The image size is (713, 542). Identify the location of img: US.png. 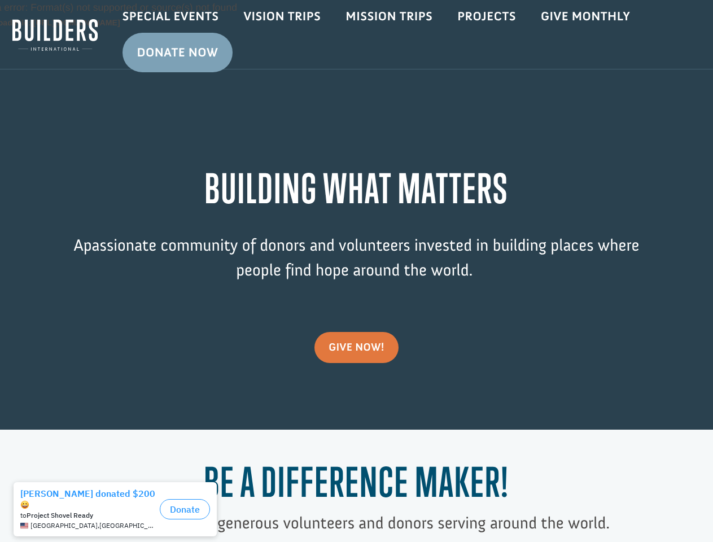
(24, 49).